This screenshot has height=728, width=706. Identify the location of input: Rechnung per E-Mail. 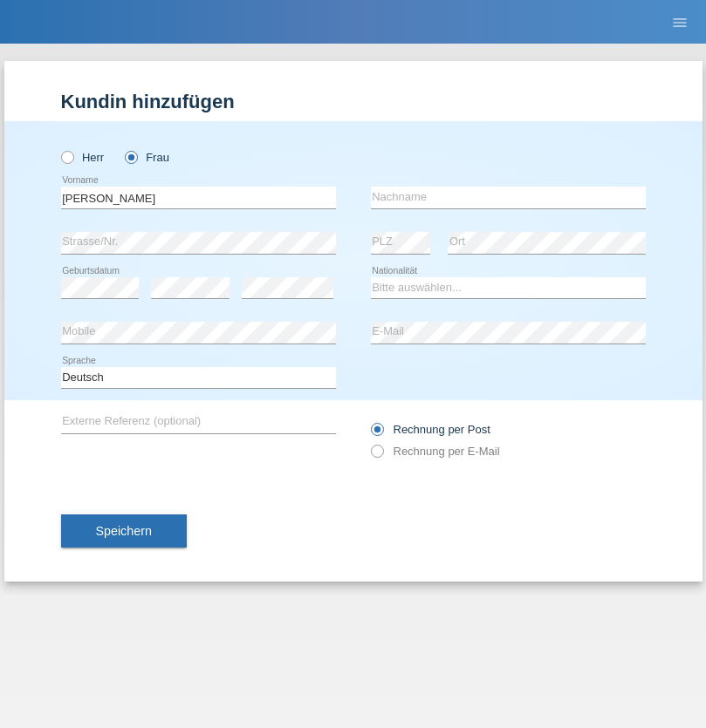
(376, 455).